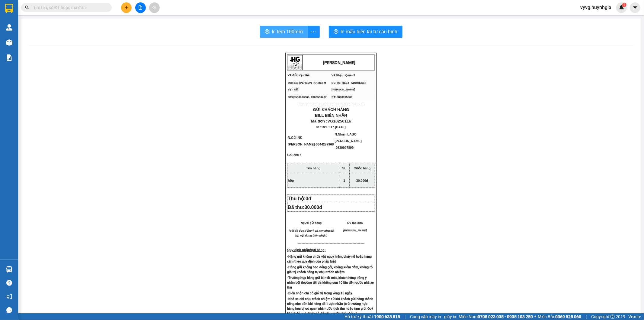 The height and width of the screenshot is (320, 644). What do you see at coordinates (624, 5) in the screenshot?
I see `sup: 1` at bounding box center [624, 5].